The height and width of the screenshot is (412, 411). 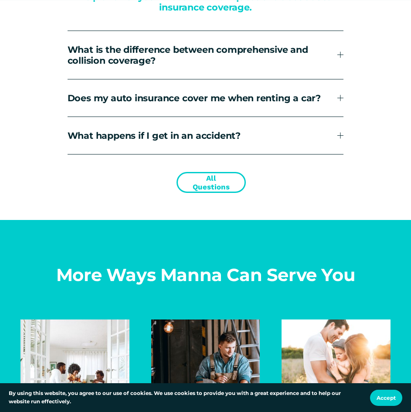 I want to click on button: What happens if I get in an accident?, so click(x=206, y=135).